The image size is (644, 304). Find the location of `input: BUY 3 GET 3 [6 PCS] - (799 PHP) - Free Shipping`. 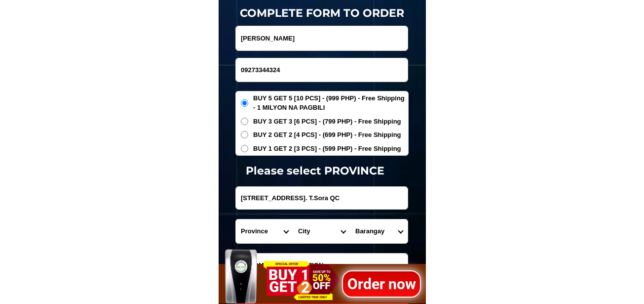

input: BUY 3 GET 3 [6 PCS] - (799 PHP) - Free Shipping is located at coordinates (245, 121).